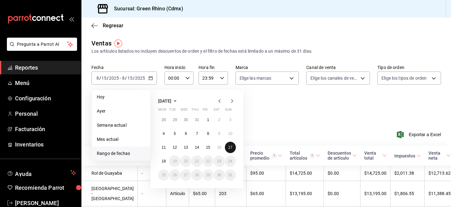  Describe the element at coordinates (208, 147) in the screenshot. I see `button: August 15, 2025` at that location.